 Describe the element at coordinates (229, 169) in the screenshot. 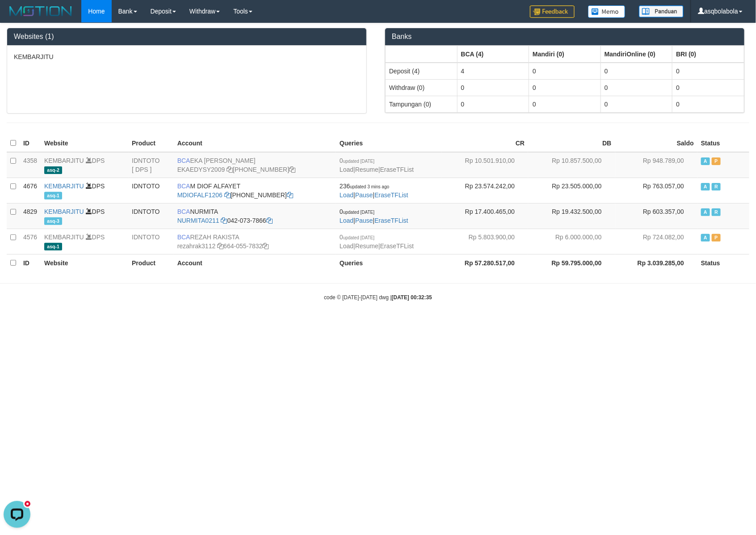

I see `a: Copy EKAEDYSY2009 to clipboard` at that location.